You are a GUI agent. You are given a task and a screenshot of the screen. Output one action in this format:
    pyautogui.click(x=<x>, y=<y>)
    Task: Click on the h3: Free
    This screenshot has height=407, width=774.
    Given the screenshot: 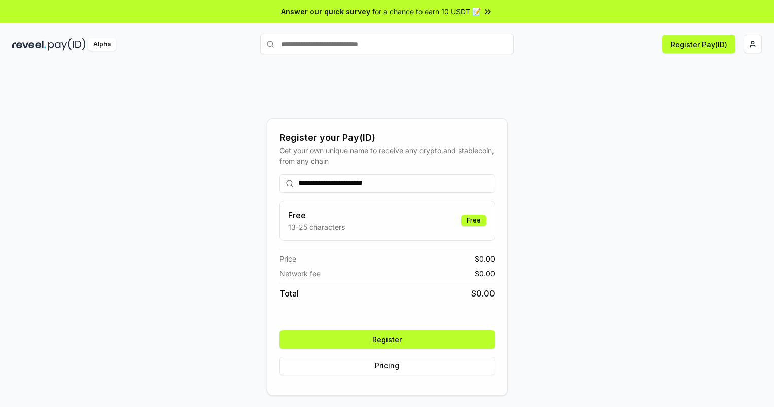 What is the action you would take?
    pyautogui.click(x=317, y=216)
    